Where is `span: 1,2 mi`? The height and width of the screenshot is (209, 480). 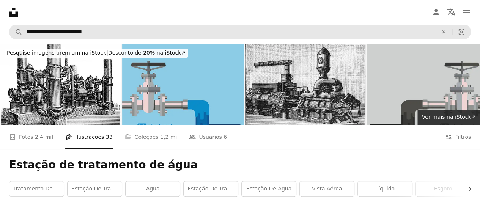
span: 1,2 mi is located at coordinates (169, 137).